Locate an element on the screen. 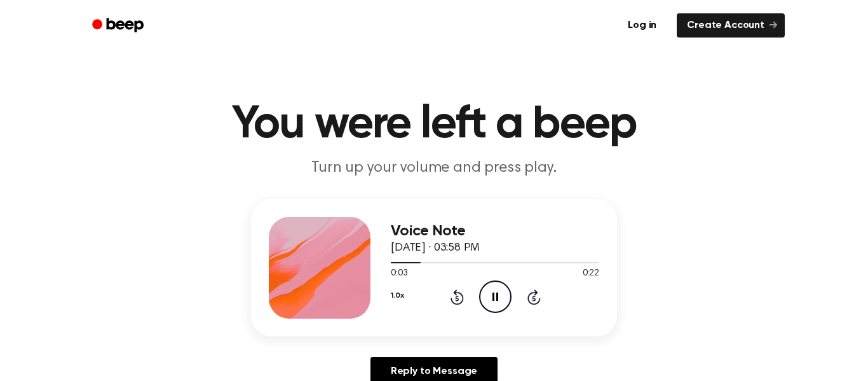  button: 1.0x is located at coordinates (397, 296).